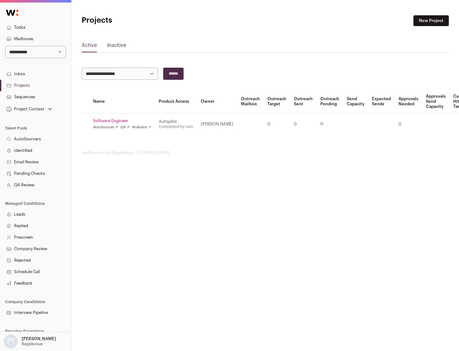 The width and height of the screenshot is (459, 351). I want to click on th: Expected Sends, so click(381, 101).